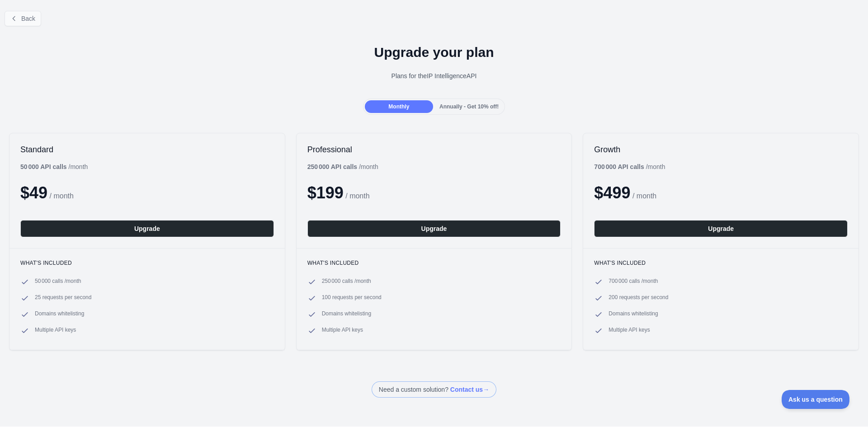  I want to click on b: 700 000 API calls, so click(619, 167).